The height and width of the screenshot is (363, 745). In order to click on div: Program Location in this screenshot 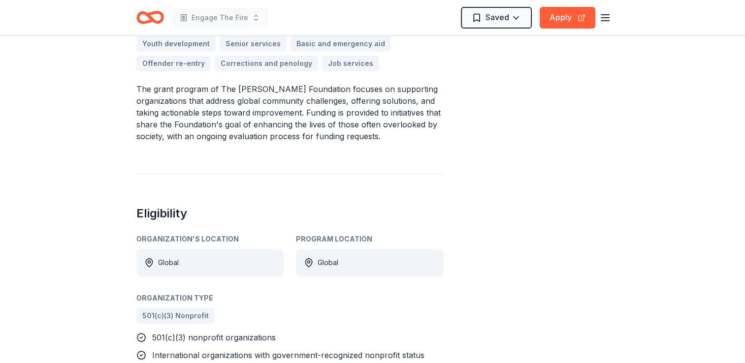, I will do `click(370, 239)`.